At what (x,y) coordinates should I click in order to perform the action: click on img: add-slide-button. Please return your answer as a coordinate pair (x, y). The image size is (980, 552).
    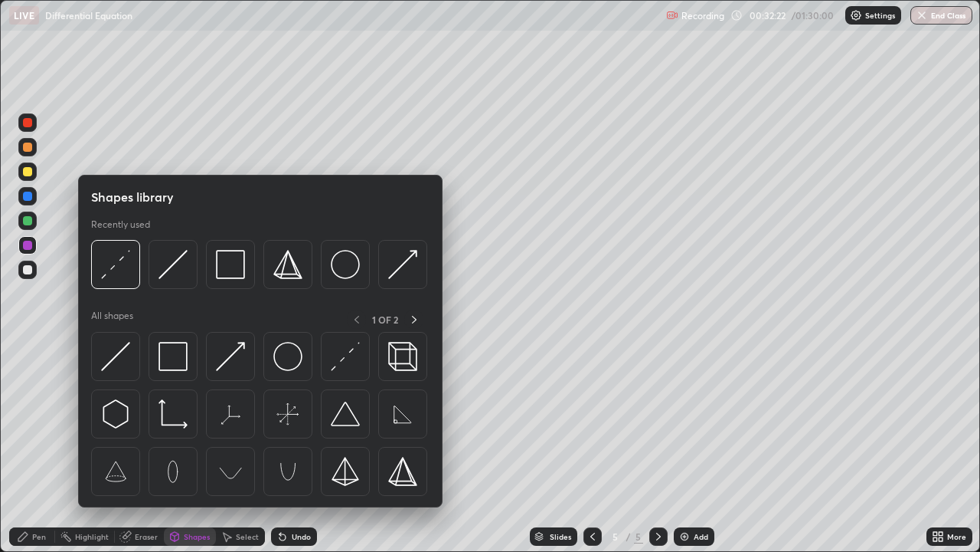
    Looking at the image, I should click on (685, 537).